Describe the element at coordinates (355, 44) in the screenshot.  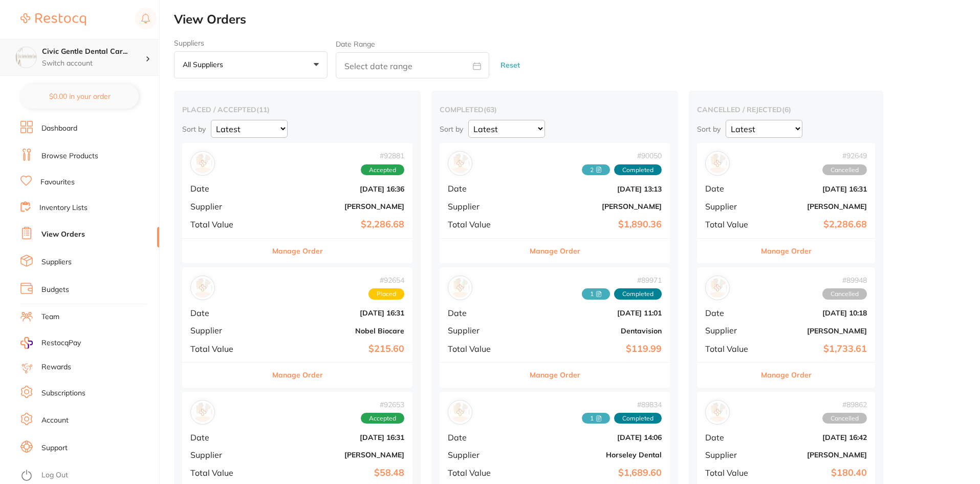
I see `label: Date Range` at that location.